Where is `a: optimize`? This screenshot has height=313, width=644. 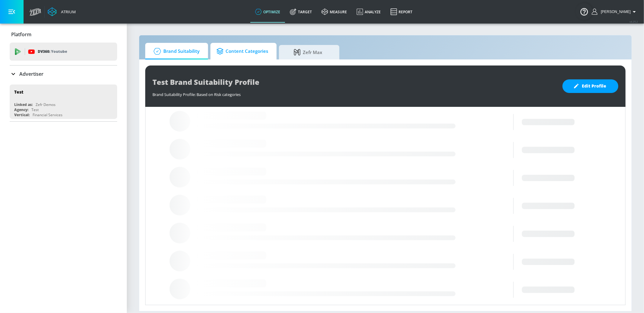
a: optimize is located at coordinates (267, 12).